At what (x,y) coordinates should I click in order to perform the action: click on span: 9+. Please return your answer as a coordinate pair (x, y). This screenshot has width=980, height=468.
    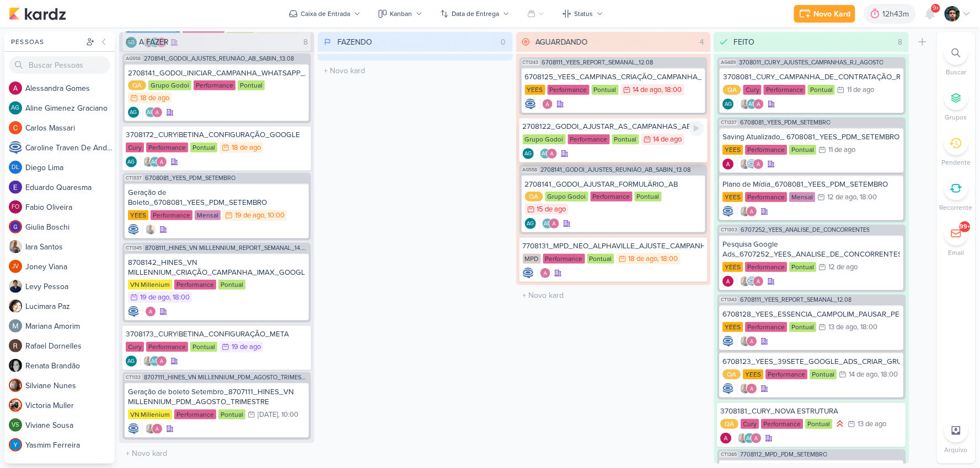
    Looking at the image, I should click on (936, 8).